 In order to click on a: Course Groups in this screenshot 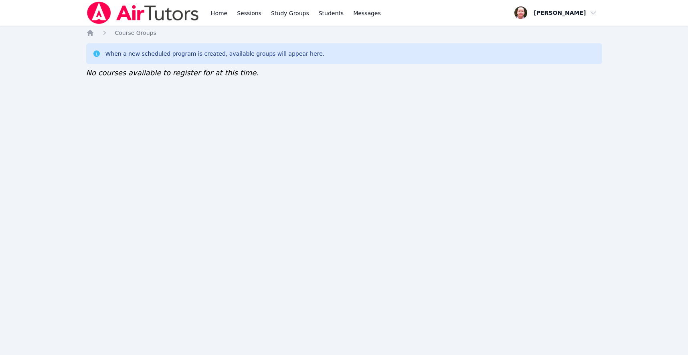, I will do `click(136, 33)`.